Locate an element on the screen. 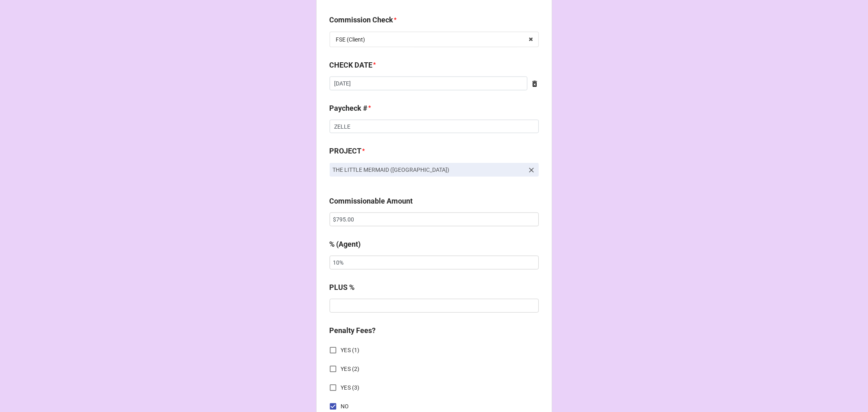 The width and height of the screenshot is (868, 412). label: % (Agent) is located at coordinates (345, 244).